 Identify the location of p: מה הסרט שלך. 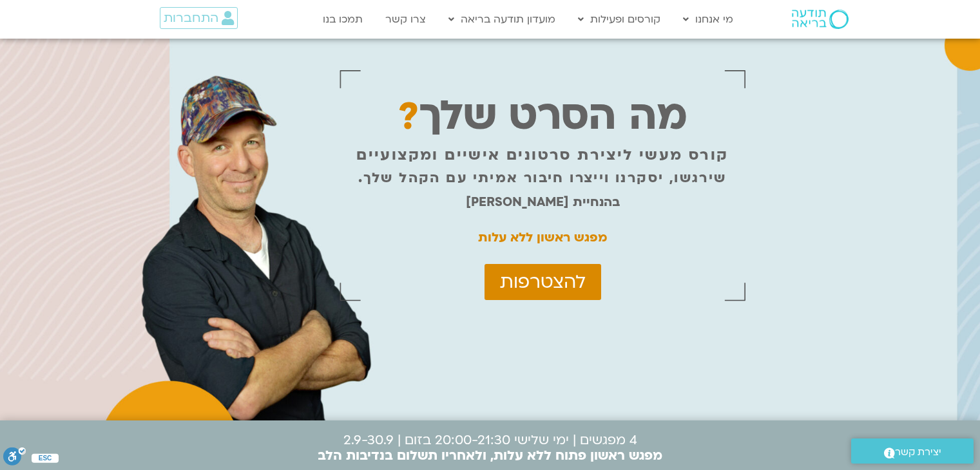
(543, 117).